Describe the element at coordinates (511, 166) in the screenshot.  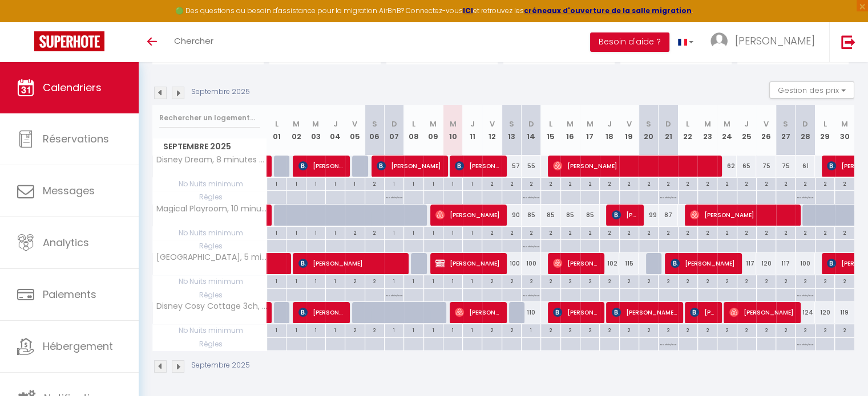
I see `div: 57` at that location.